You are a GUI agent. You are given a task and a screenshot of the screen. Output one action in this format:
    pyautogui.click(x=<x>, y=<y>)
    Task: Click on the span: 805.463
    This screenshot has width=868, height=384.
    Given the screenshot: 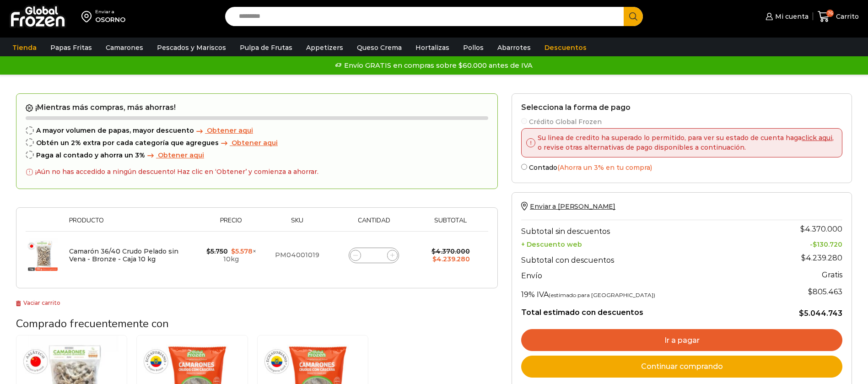 What is the action you would take?
    pyautogui.click(x=825, y=291)
    